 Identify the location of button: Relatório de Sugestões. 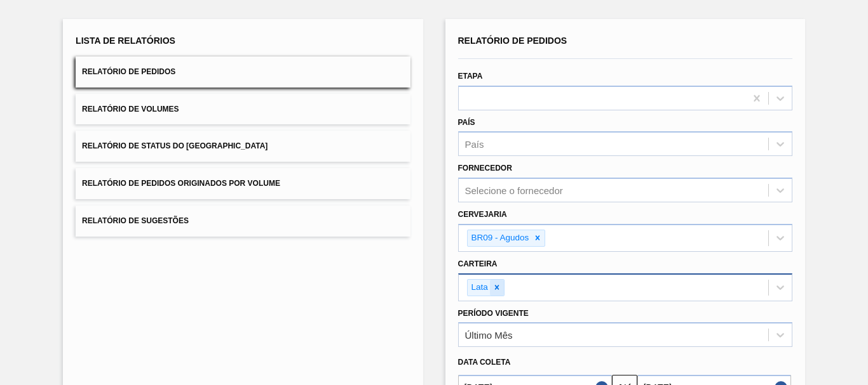
(243, 221).